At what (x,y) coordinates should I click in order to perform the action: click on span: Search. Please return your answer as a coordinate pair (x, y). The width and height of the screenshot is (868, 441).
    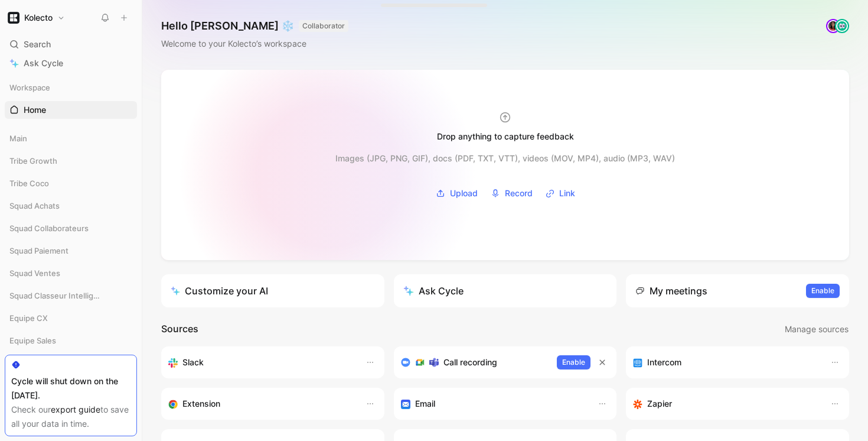
    Looking at the image, I should click on (38, 44).